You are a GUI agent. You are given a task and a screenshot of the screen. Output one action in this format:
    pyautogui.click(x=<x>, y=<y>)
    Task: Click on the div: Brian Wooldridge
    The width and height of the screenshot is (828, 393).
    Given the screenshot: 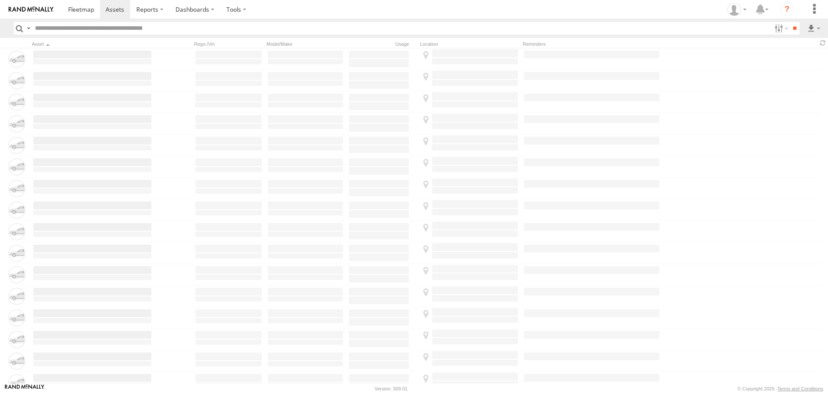 What is the action you would take?
    pyautogui.click(x=737, y=9)
    